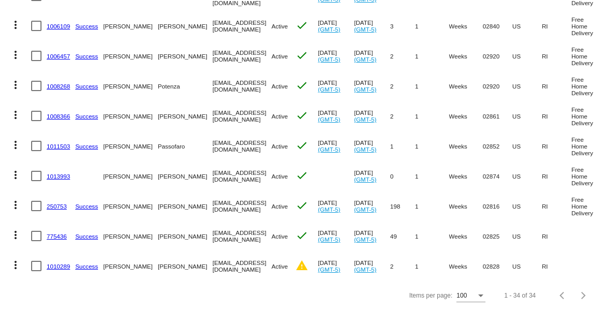 Image resolution: width=598 pixels, height=310 pixels. What do you see at coordinates (497, 146) in the screenshot?
I see `mat-cell: 02852` at bounding box center [497, 146].